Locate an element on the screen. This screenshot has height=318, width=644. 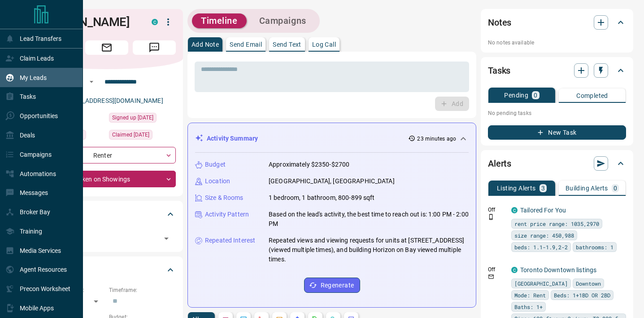
p: No pending tasks is located at coordinates (557, 113).